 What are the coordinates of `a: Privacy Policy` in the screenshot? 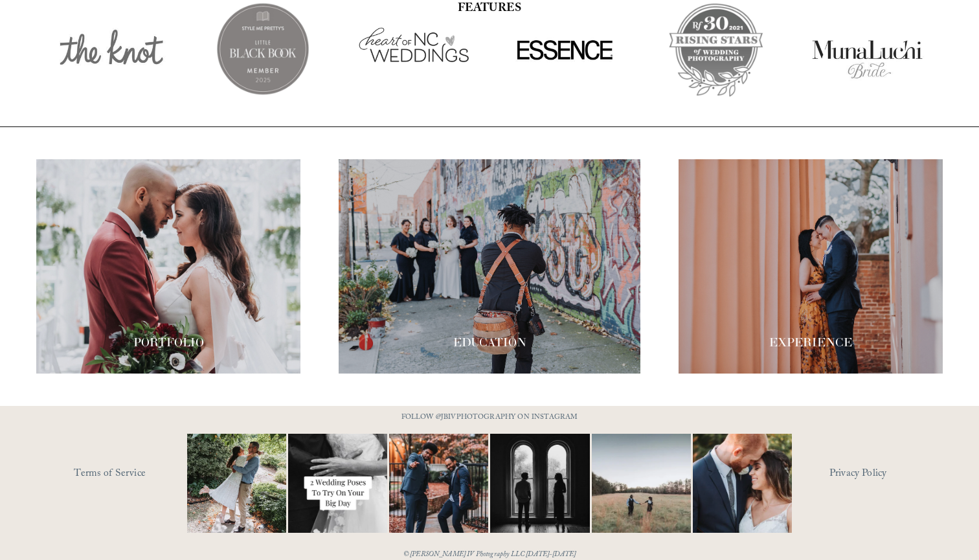 It's located at (886, 474).